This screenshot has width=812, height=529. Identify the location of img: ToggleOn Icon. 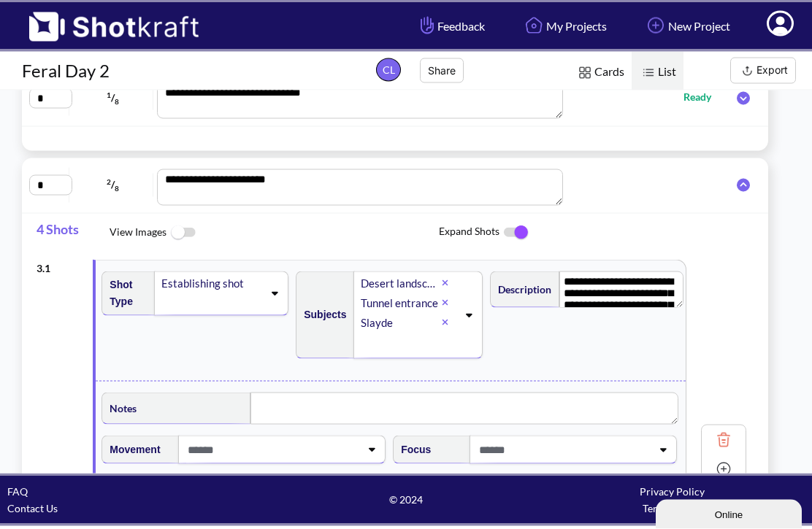
(516, 233).